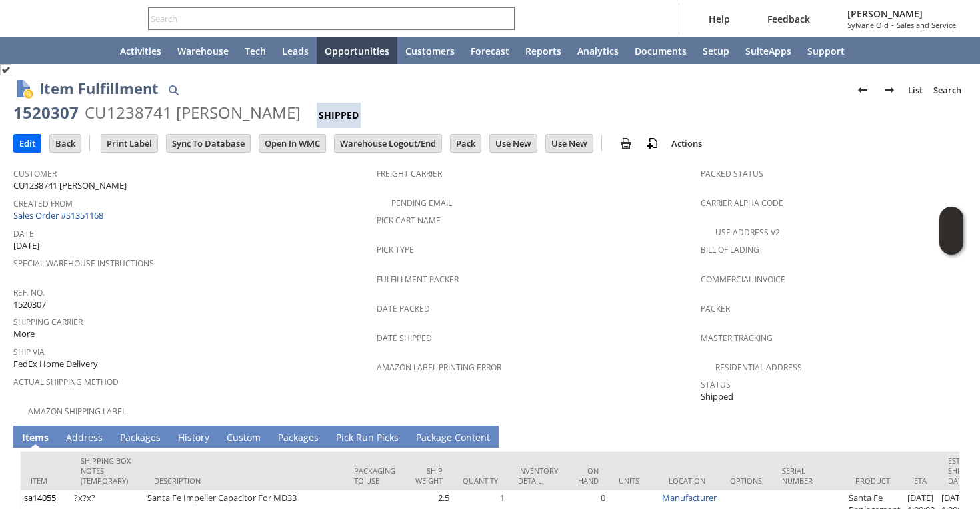  I want to click on a: Commercial Invoice, so click(743, 279).